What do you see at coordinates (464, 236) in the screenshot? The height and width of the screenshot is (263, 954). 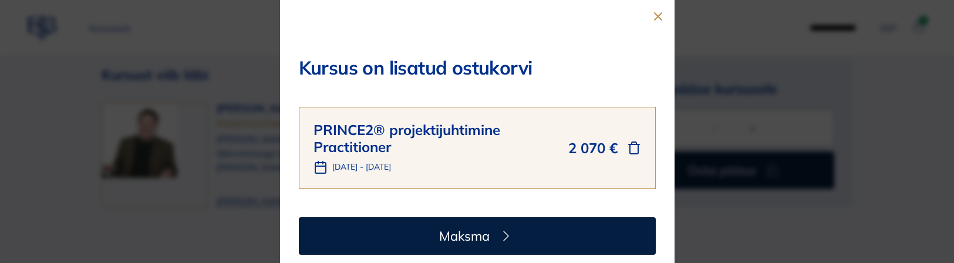 I see `span: Maksma` at bounding box center [464, 236].